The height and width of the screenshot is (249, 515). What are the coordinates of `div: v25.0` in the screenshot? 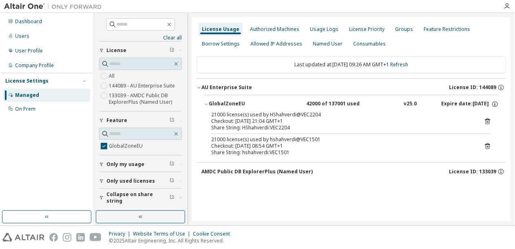 It's located at (410, 104).